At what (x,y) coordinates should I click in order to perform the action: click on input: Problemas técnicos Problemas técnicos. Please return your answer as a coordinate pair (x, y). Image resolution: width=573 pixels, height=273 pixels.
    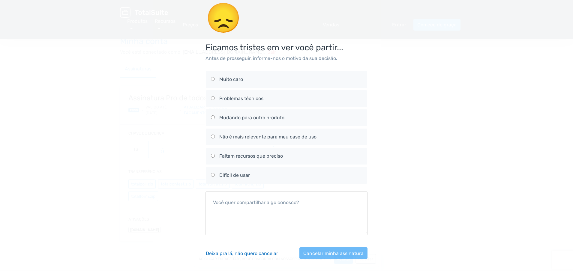
    Looking at the image, I should click on (213, 98).